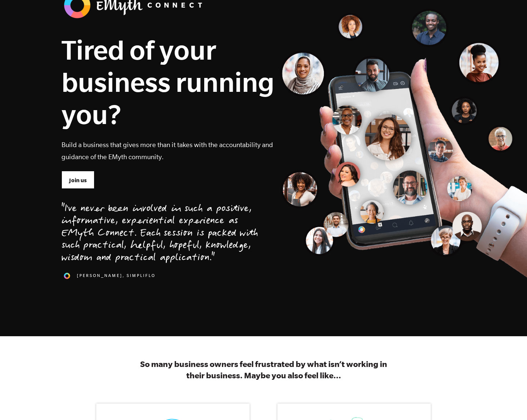 Image resolution: width=527 pixels, height=420 pixels. What do you see at coordinates (160, 234) in the screenshot?
I see `div: "I've never been involved in such a positive, informative, experiential experience as EMyth Conne...` at bounding box center [160, 234].